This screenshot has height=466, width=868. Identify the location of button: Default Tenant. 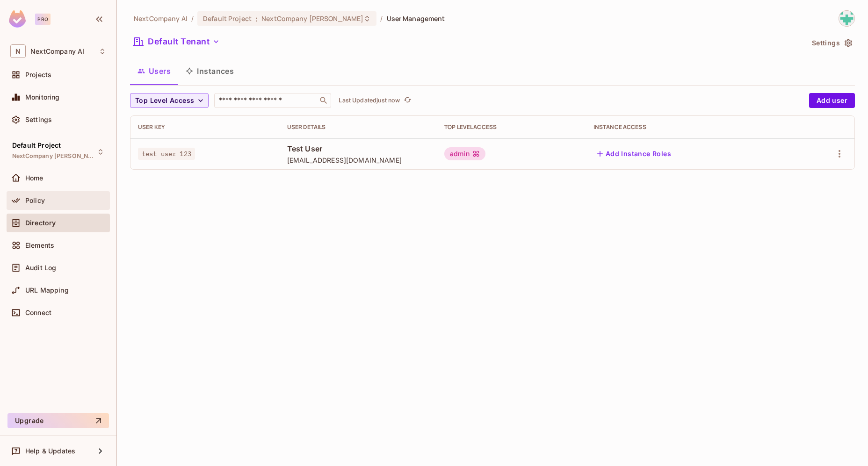
(177, 42).